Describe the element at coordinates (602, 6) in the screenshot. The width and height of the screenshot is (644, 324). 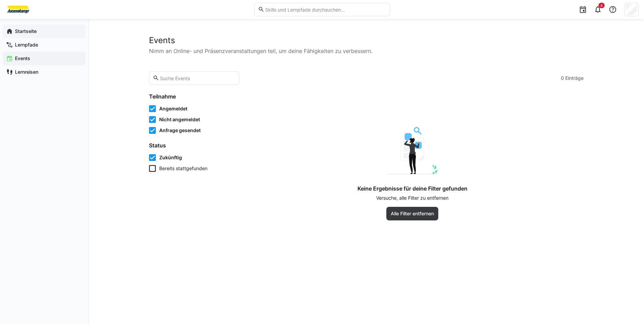
I see `span: 6` at that location.